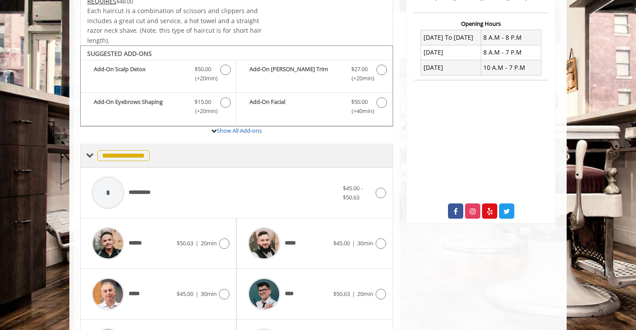 The image size is (636, 330). What do you see at coordinates (481, 24) in the screenshot?
I see `h3: Opening Hours` at bounding box center [481, 24].